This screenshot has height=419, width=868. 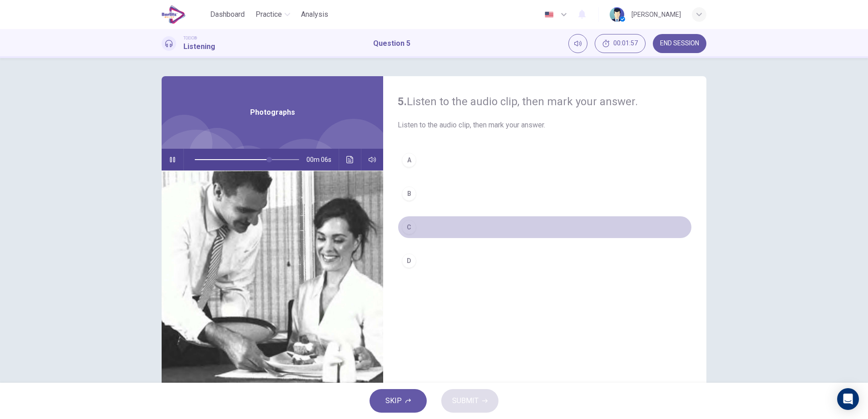 What do you see at coordinates (394, 401) in the screenshot?
I see `span: SKIP` at bounding box center [394, 401].